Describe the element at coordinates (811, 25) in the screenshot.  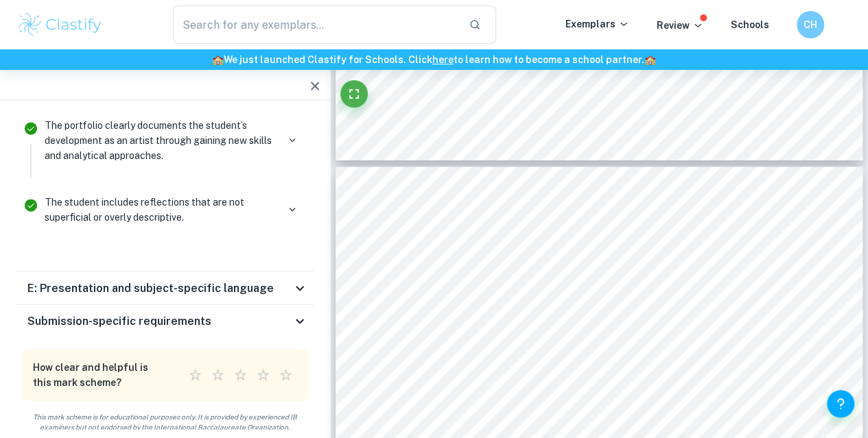
I see `h6: CH` at that location.